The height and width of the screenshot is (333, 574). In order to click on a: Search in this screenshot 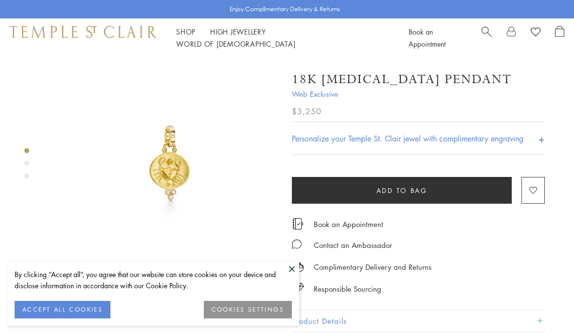, I will do `click(486, 38)`.